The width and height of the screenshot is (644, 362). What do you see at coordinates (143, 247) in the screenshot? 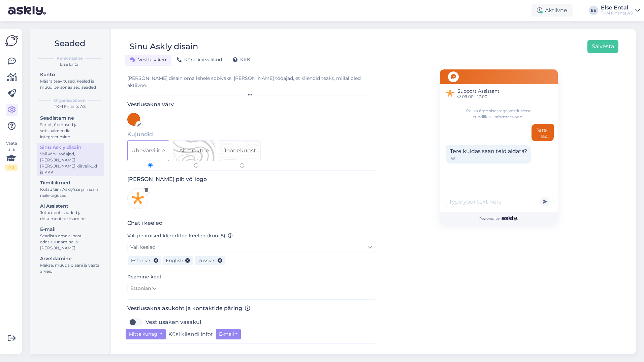
I see `span: Vali keeled` at bounding box center [143, 247].